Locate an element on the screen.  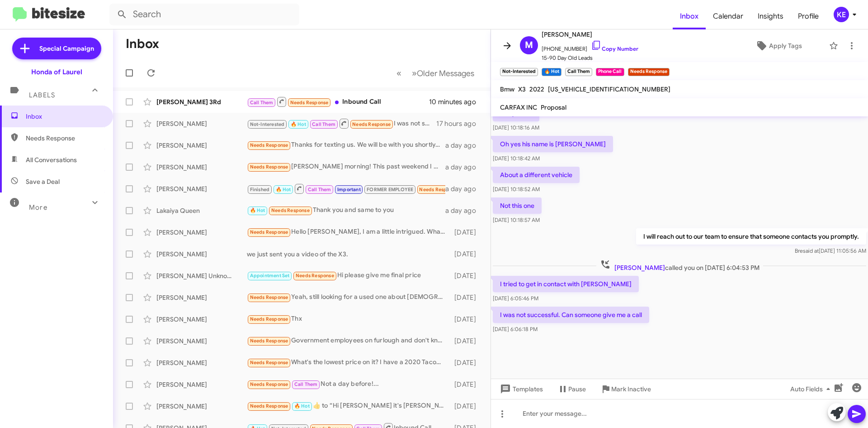
div: Thx is located at coordinates (348, 319).